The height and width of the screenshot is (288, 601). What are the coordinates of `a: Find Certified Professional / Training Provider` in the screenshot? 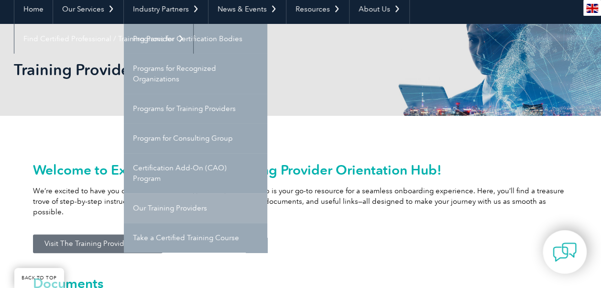 It's located at (104, 39).